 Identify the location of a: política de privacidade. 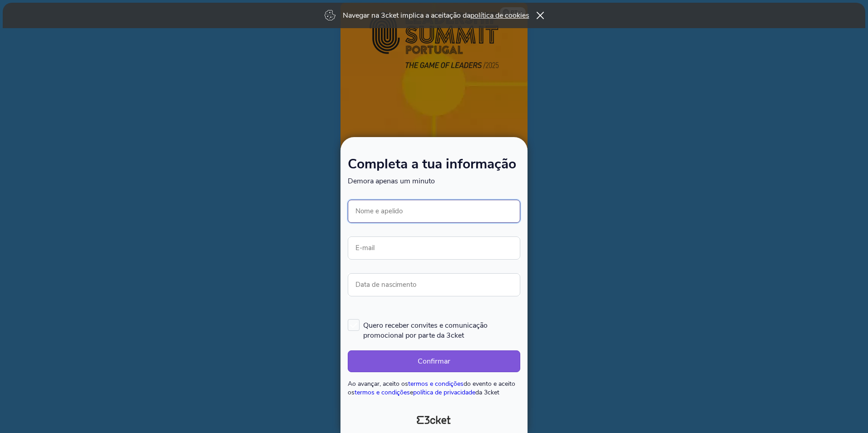
(444, 392).